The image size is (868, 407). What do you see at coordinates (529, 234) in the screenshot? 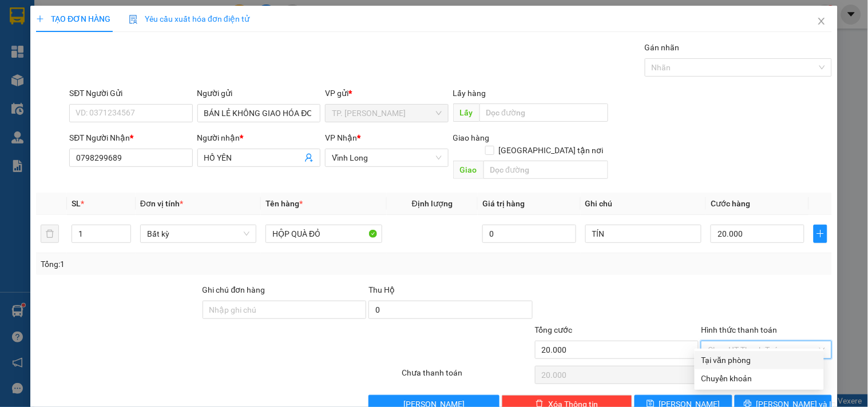
I see `input: 0` at bounding box center [529, 234].